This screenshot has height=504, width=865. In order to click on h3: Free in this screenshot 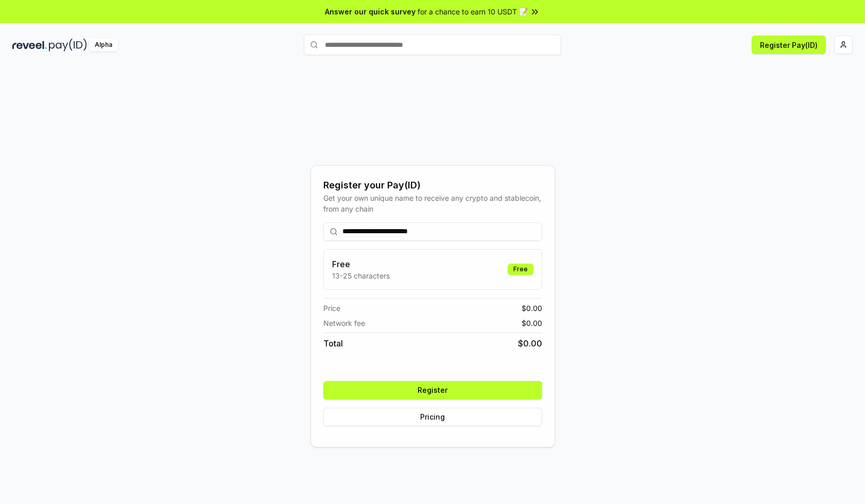, I will do `click(361, 264)`.